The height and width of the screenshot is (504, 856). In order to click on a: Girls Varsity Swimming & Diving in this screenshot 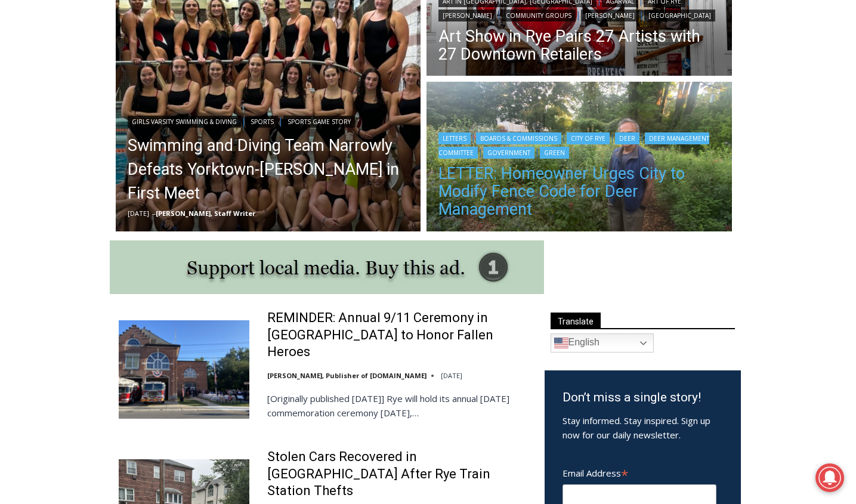, I will do `click(184, 122)`.